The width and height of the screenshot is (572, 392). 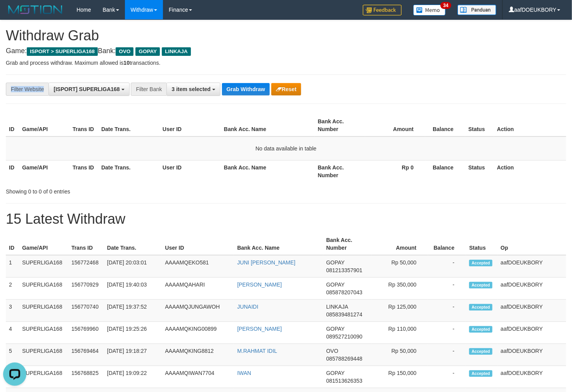 What do you see at coordinates (532, 244) in the screenshot?
I see `th: Op` at bounding box center [532, 244].